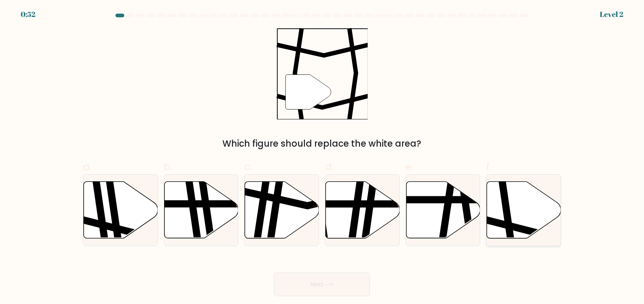 This screenshot has height=304, width=644. Describe the element at coordinates (168, 167) in the screenshot. I see `span: b.` at that location.